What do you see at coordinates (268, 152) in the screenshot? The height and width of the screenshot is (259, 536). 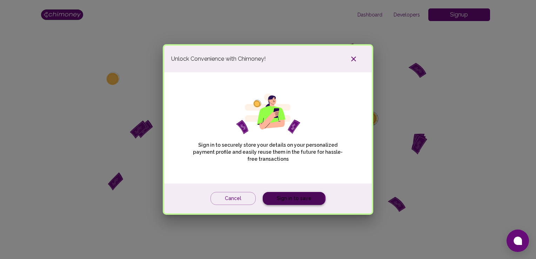 I see `p: Sign in to securely store your details on your personalized payment profile and easily reuse them...` at bounding box center [268, 152].